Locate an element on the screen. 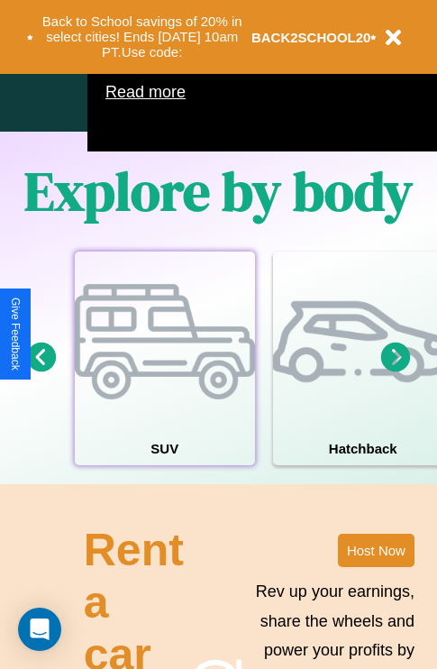  b: BACK2SCHOOL20 is located at coordinates (311, 37).